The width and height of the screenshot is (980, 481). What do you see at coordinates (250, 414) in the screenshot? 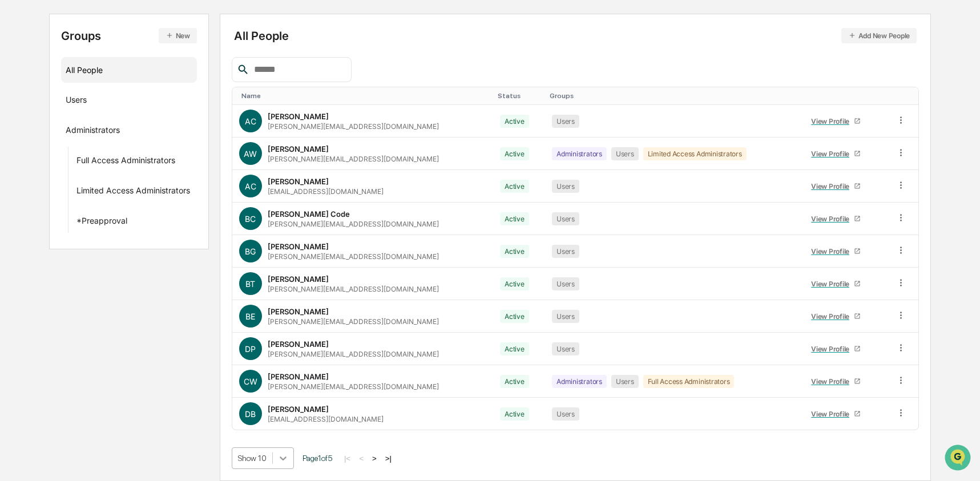
I see `span: DB` at bounding box center [250, 414].